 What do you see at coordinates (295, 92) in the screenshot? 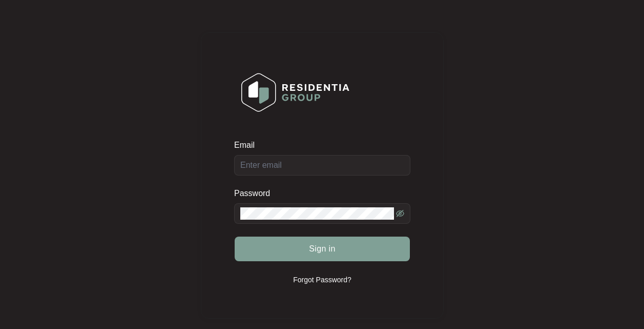
I see `img: Login Logo` at bounding box center [295, 92].